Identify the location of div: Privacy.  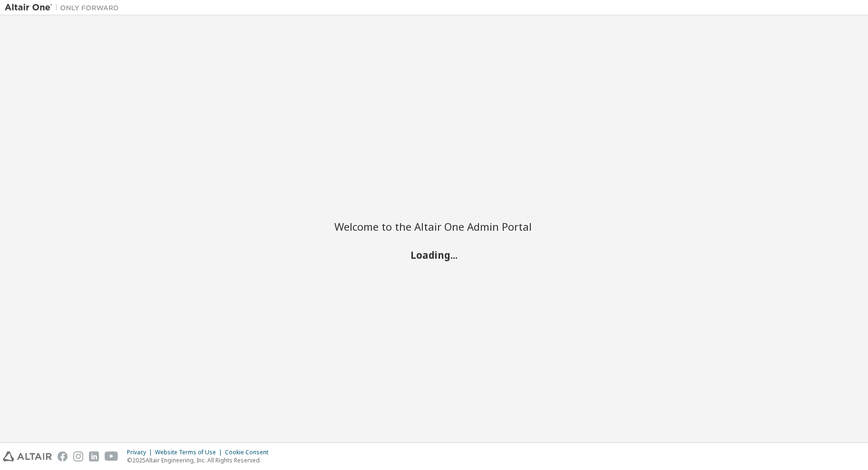
(141, 452).